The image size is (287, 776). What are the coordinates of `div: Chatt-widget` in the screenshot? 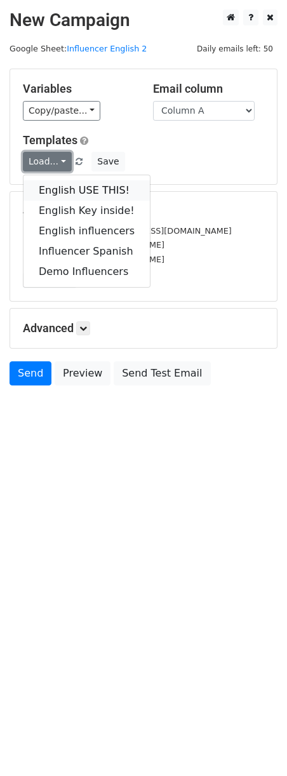 It's located at (255, 746).